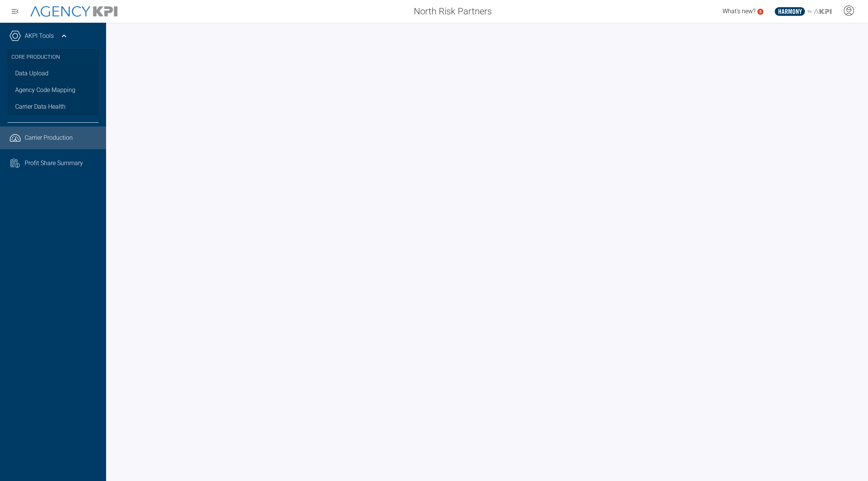 This screenshot has width=868, height=481. I want to click on span: North Risk Partners, so click(453, 11).